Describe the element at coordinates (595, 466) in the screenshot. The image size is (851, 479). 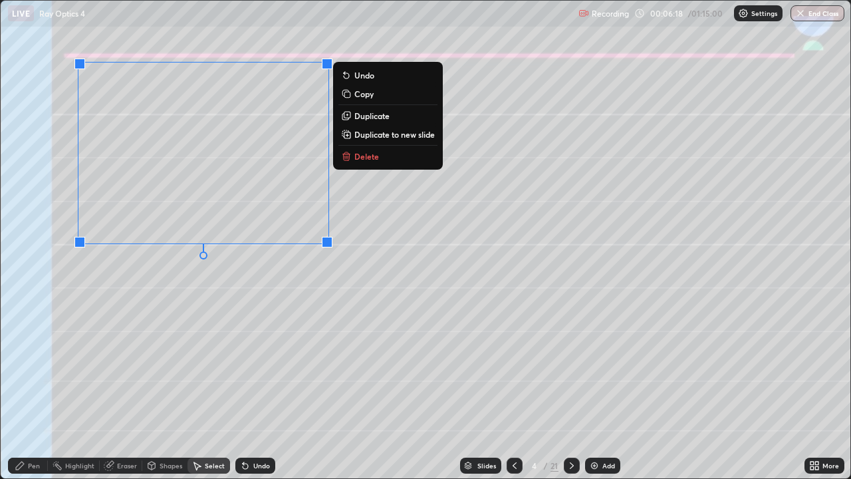
I see `img: add-slide-button` at that location.